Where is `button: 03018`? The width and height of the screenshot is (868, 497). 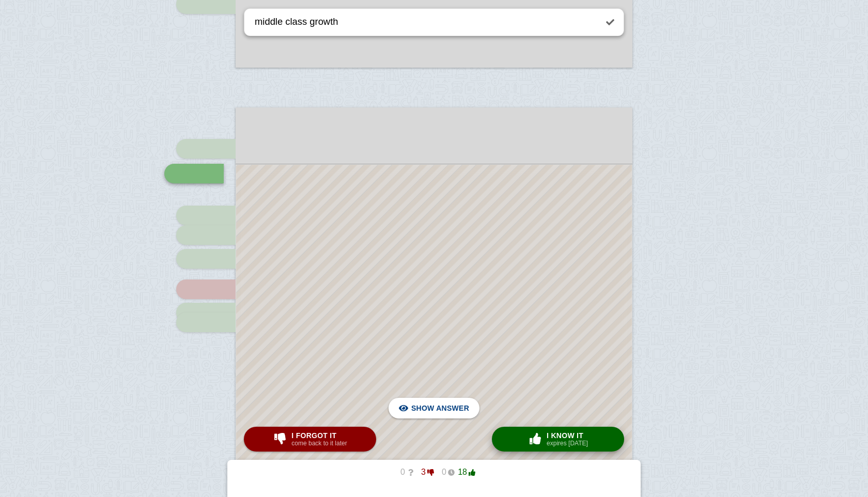 button: 03018 is located at coordinates (434, 472).